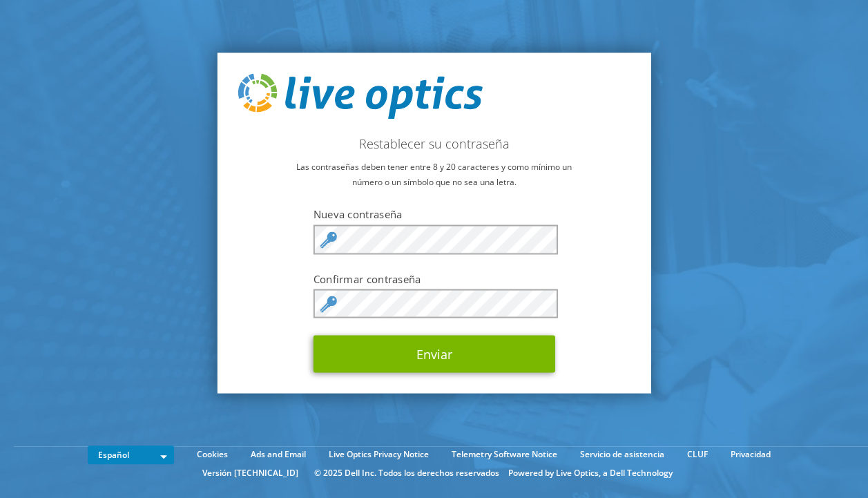  What do you see at coordinates (434, 278) in the screenshot?
I see `label: Confirmar contraseña` at bounding box center [434, 278].